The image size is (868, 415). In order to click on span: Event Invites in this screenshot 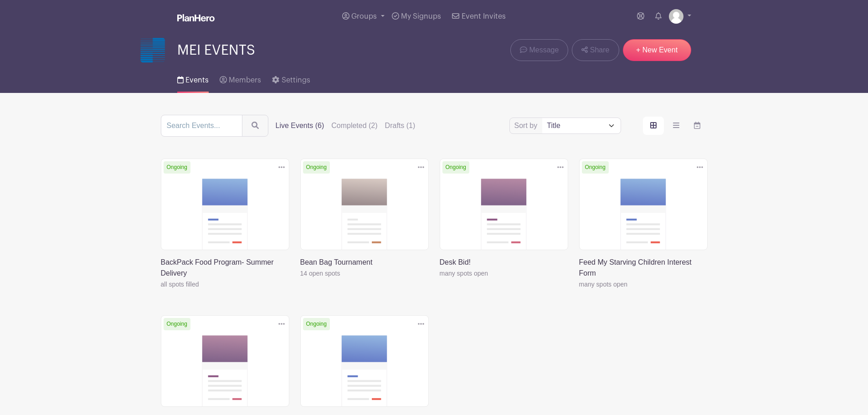, I will do `click(483, 16)`.